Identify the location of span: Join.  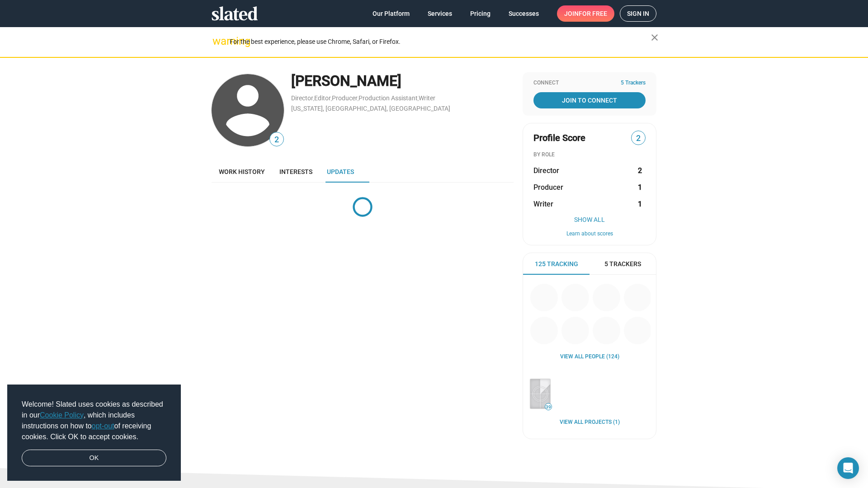
(585, 14).